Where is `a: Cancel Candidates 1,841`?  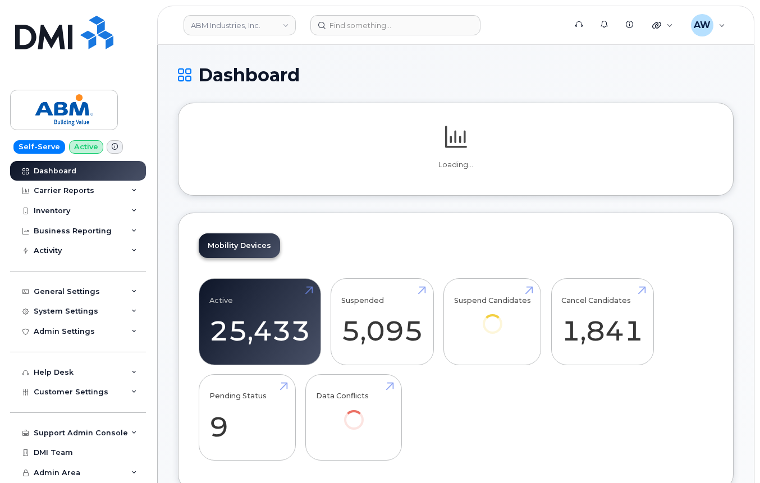 a: Cancel Candidates 1,841 is located at coordinates (602, 322).